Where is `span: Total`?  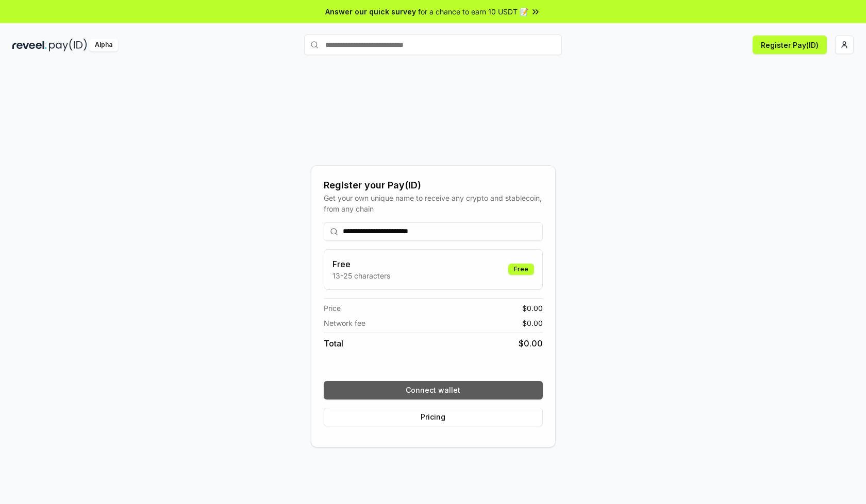
span: Total is located at coordinates (334, 344).